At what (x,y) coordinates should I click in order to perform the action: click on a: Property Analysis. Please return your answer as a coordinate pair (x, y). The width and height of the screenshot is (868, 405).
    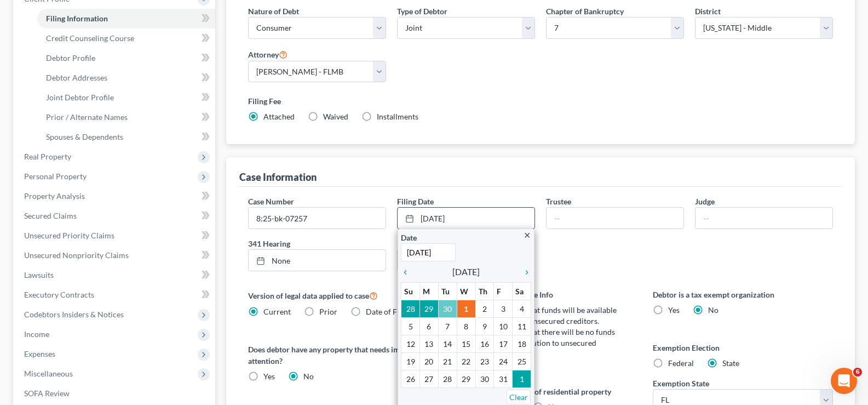
    Looking at the image, I should click on (115, 196).